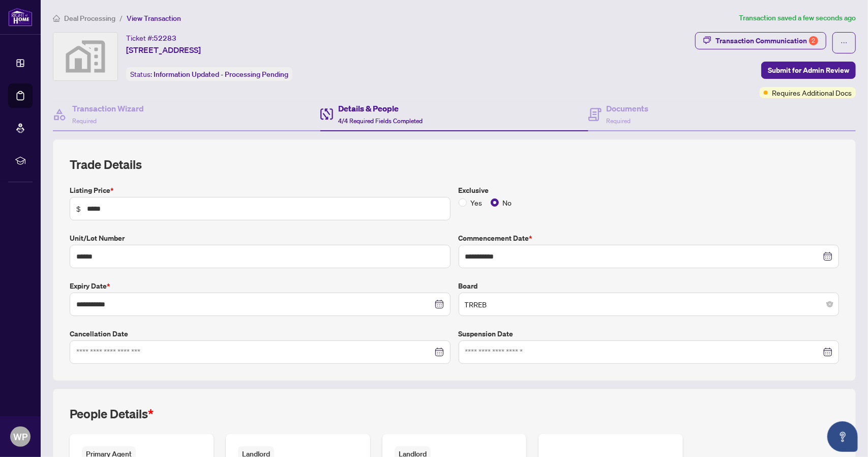  Describe the element at coordinates (477, 202) in the screenshot. I see `span: Yes` at that location.